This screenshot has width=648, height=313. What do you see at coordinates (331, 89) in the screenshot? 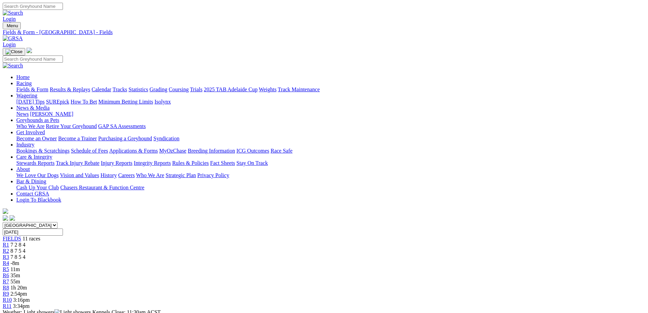
I see `div: Racing` at bounding box center [331, 89].